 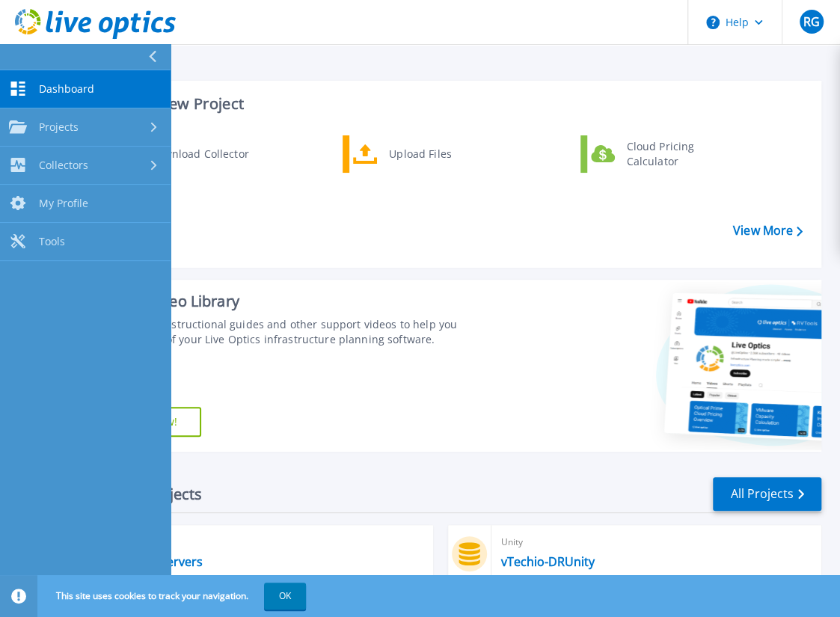 What do you see at coordinates (656, 542) in the screenshot?
I see `span: Unity` at bounding box center [656, 542].